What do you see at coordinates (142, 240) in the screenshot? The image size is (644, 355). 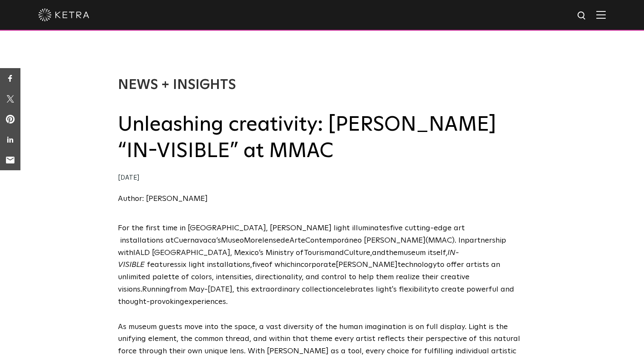 I see `span: installations` at bounding box center [142, 240].